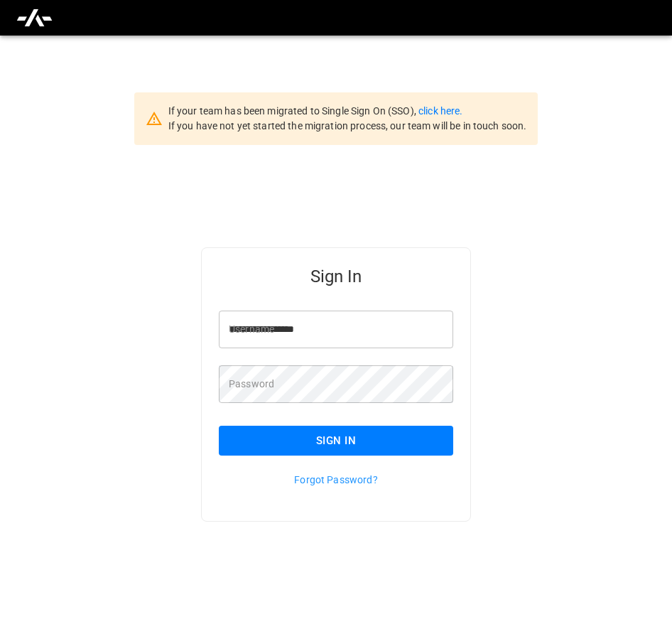  What do you see at coordinates (347, 126) in the screenshot?
I see `span: If you have not yet started the migration process, our team will be in touch soon.` at bounding box center [347, 126].